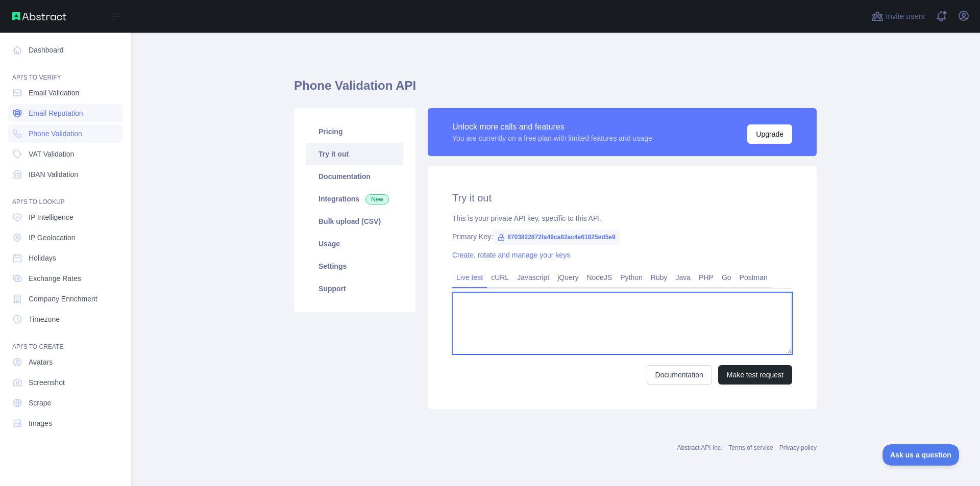  What do you see at coordinates (726, 277) in the screenshot?
I see `a: Go` at bounding box center [726, 277].